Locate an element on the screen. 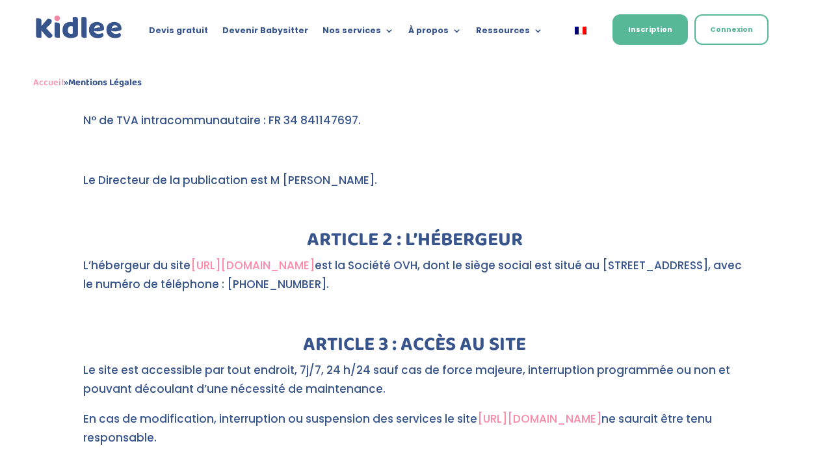  a: Kidlee Logo is located at coordinates (79, 27).